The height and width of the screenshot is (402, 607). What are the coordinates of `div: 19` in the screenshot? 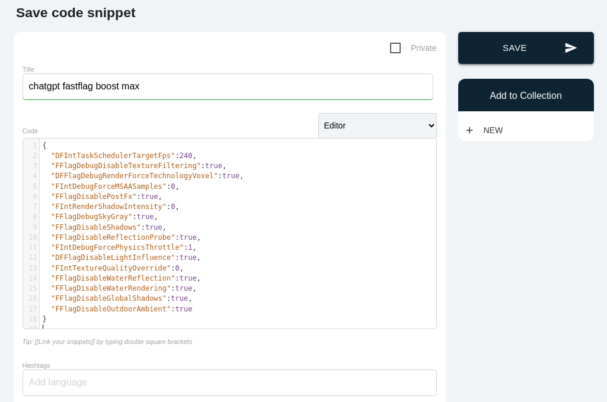 It's located at (31, 330).